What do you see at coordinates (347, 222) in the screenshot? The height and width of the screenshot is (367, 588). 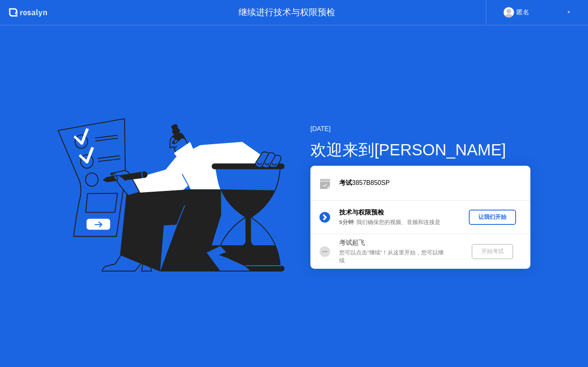 I see `b: 5分钟` at bounding box center [347, 222].